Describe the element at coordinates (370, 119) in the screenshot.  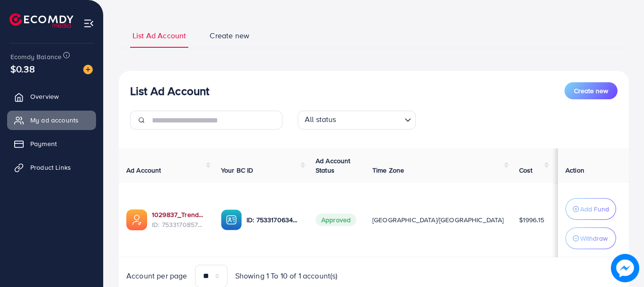
I see `input: Search for option` at that location.